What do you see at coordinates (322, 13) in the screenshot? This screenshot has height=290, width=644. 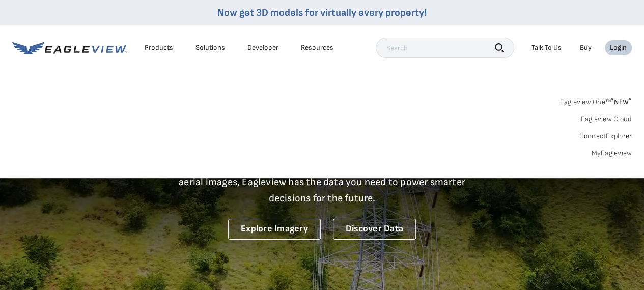 I see `a: Now get 3D models for virtually every property!` at bounding box center [322, 13].